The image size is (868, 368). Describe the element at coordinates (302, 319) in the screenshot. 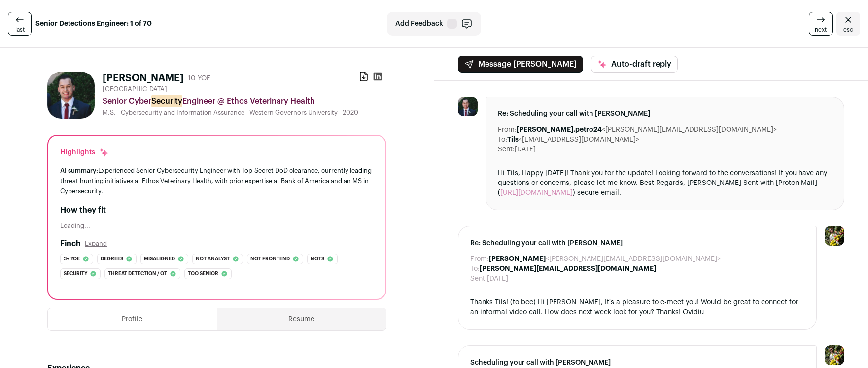

I see `button: Resume` at that location.